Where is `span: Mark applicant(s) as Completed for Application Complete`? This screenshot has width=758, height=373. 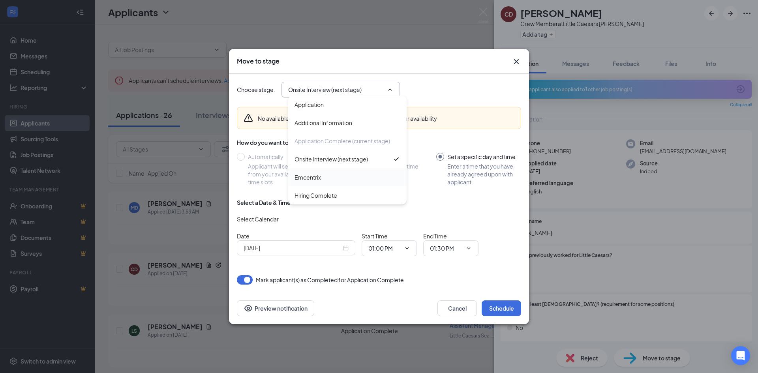 span: Mark applicant(s) as Completed for Application Complete is located at coordinates (330, 280).